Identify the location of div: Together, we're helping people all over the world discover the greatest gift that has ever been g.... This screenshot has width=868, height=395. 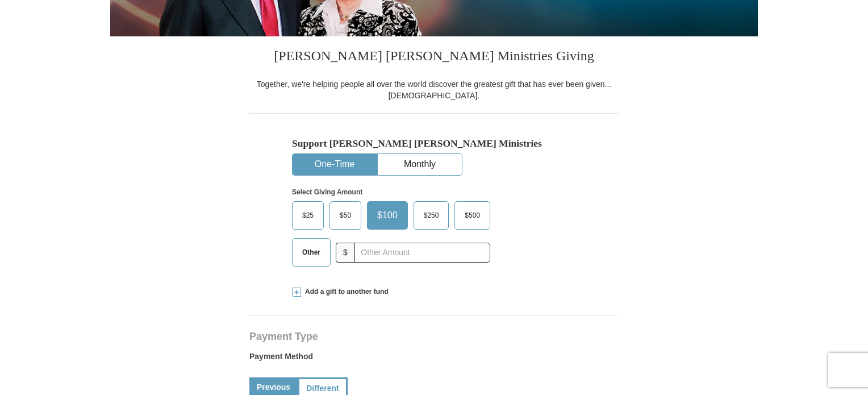
(434, 90).